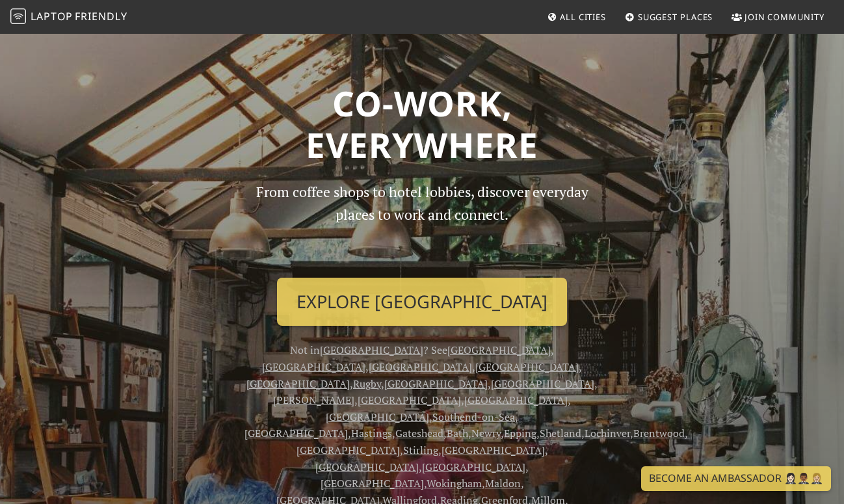  What do you see at coordinates (784, 17) in the screenshot?
I see `span: Join Community` at bounding box center [784, 17].